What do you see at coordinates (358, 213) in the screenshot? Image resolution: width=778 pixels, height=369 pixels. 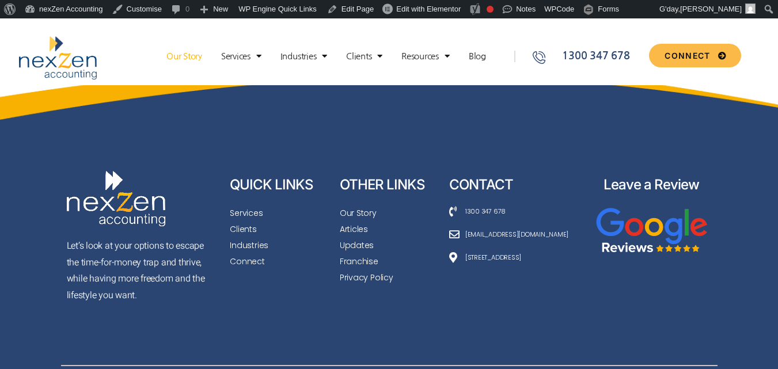 I see `span: Our Story` at bounding box center [358, 213].